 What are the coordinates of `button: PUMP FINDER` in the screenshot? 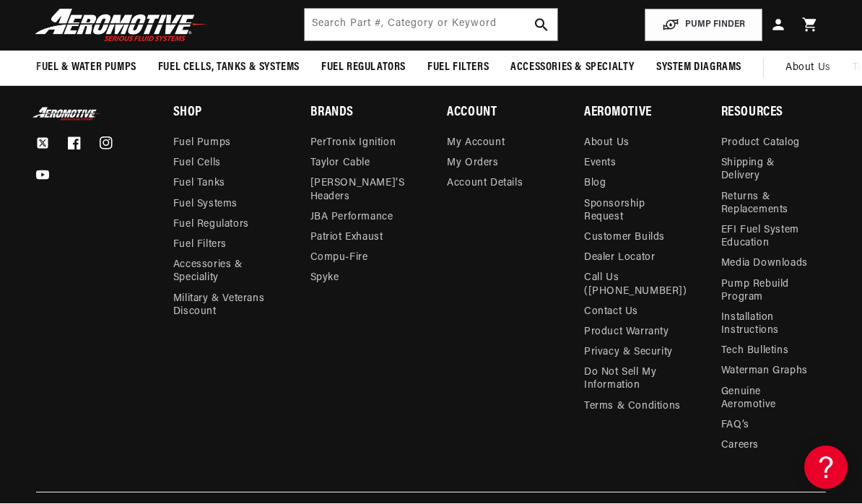 It's located at (704, 25).